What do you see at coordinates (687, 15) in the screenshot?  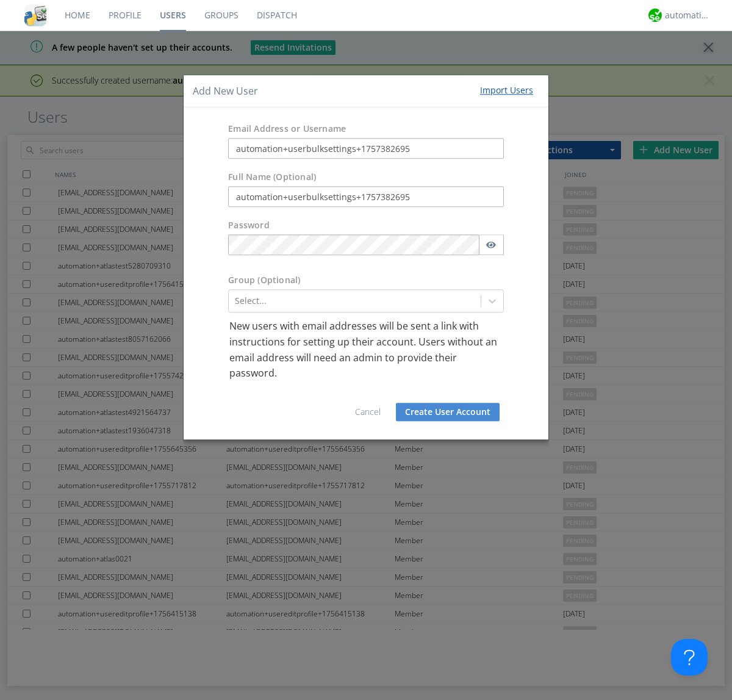 I see `div: automation+atlas` at bounding box center [687, 15].